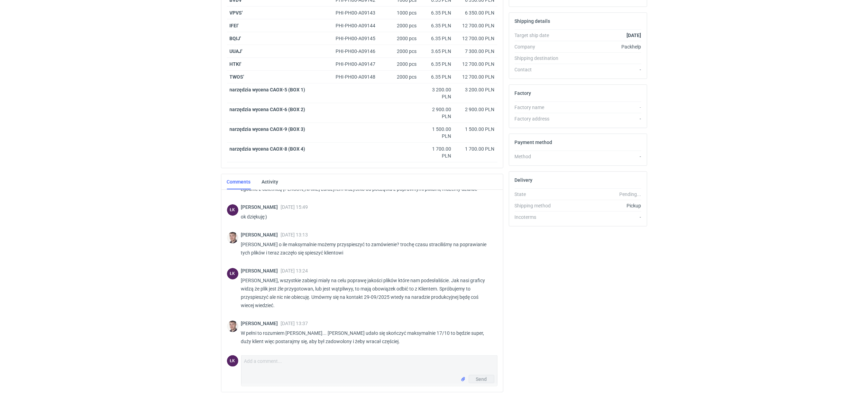  I want to click on div: PHI-PH00-A09148, so click(359, 77).